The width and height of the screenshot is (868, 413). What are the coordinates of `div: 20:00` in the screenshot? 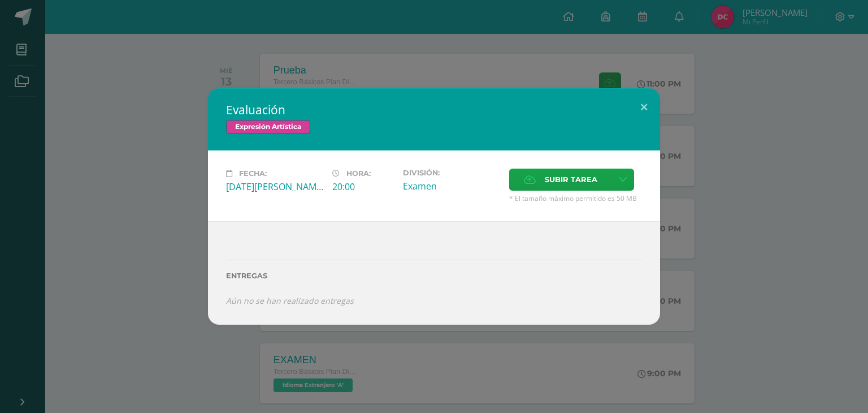 It's located at (363, 187).